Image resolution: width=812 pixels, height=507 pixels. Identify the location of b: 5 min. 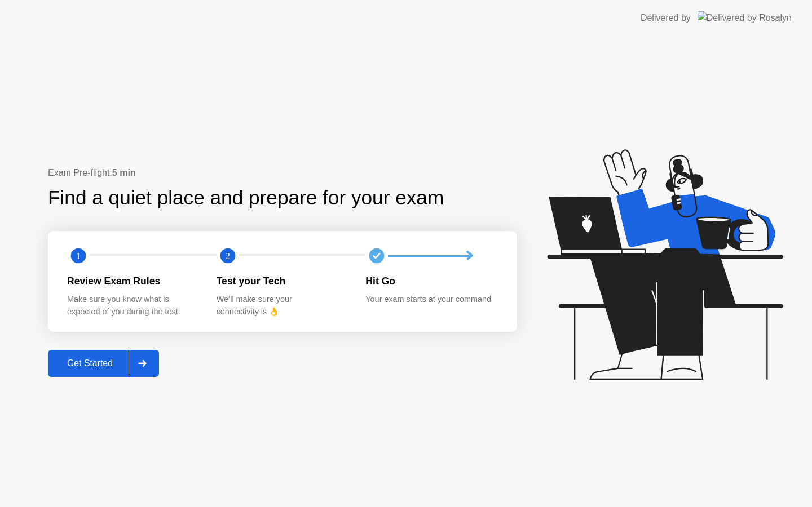
(124, 173).